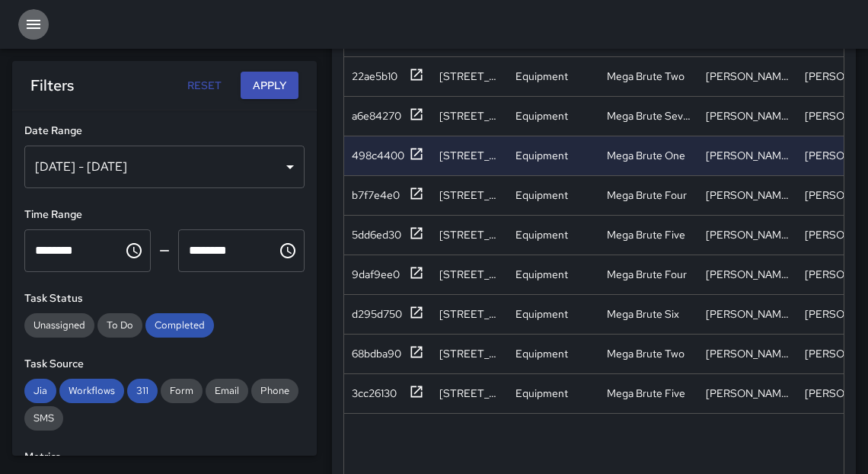 Image resolution: width=868 pixels, height=474 pixels. I want to click on div: Mike 14, so click(748, 155).